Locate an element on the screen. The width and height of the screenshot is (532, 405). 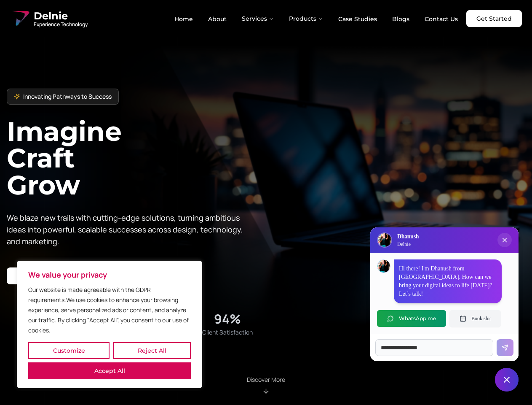
h3: Dhanush is located at coordinates (408, 237).